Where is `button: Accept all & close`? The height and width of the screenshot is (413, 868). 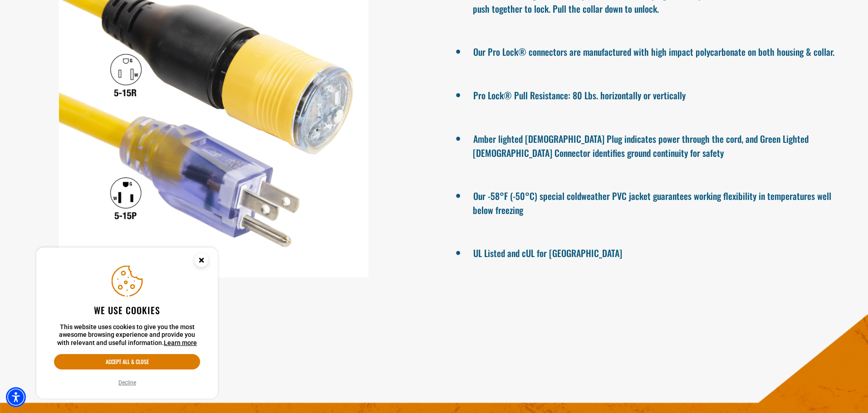 button: Accept all & close is located at coordinates (127, 362).